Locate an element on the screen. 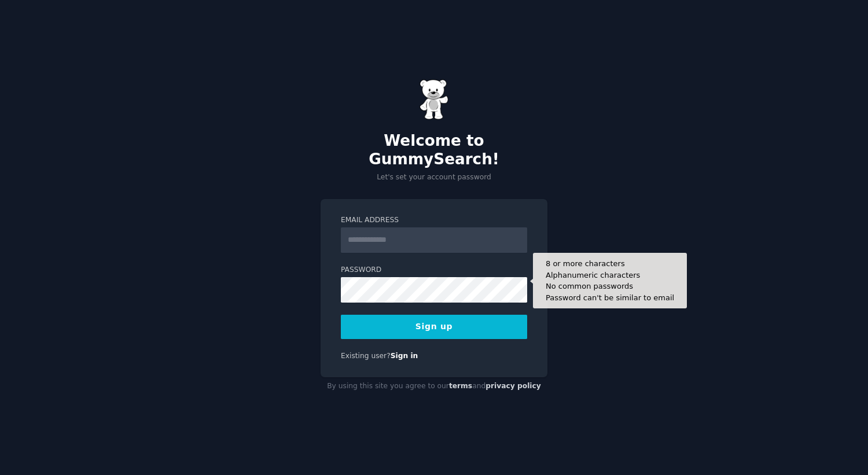 The height and width of the screenshot is (475, 868). p: Let's set your account password is located at coordinates (434, 178).